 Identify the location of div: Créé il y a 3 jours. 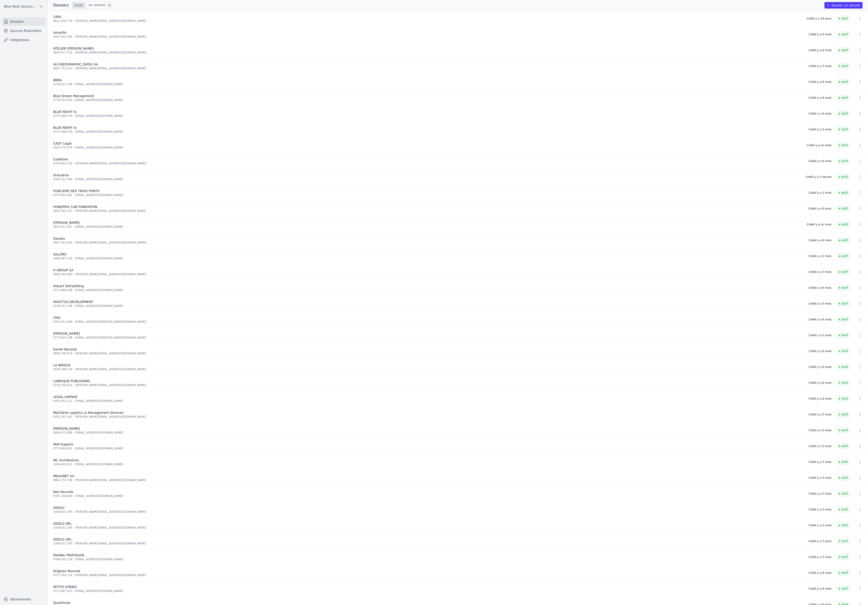
(820, 541).